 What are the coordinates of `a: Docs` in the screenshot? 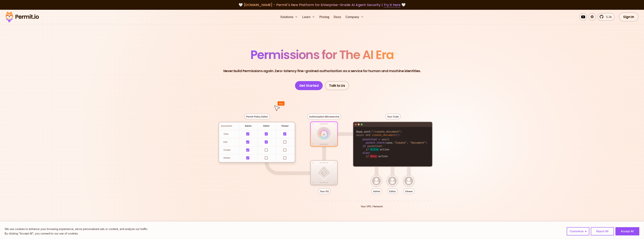 It's located at (338, 17).